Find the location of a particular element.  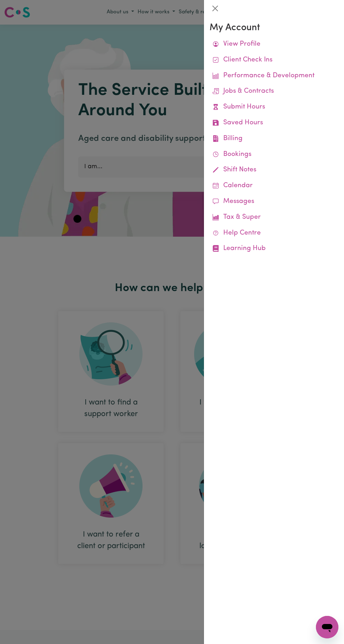

button: Close is located at coordinates (215, 8).